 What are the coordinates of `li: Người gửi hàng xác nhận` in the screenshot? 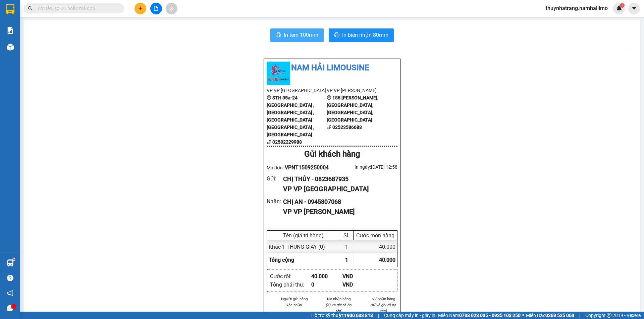 It's located at (294, 302).